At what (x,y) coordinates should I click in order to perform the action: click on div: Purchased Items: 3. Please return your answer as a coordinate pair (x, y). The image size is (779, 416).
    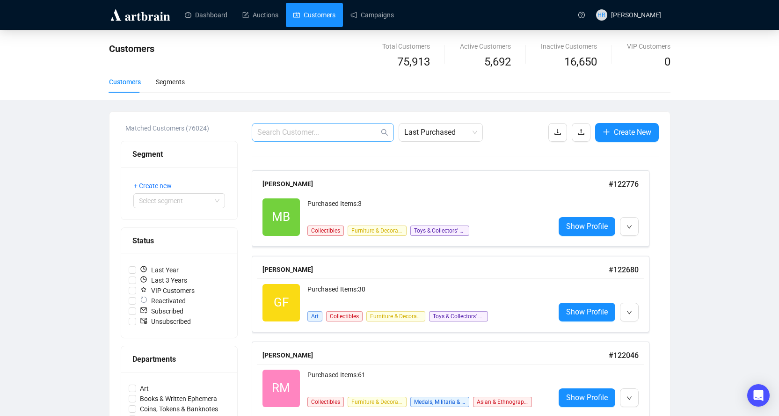
    Looking at the image, I should click on (427, 208).